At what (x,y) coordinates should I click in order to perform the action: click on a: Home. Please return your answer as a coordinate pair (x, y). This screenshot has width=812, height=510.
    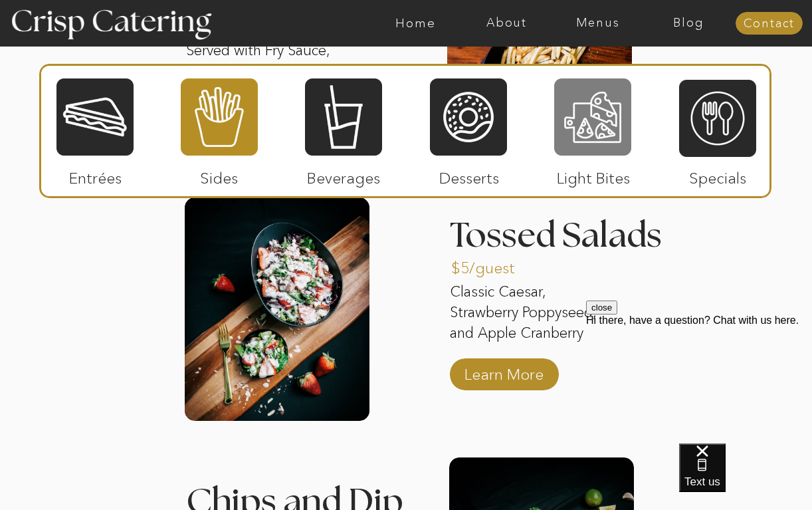
    Looking at the image, I should click on (415, 23).